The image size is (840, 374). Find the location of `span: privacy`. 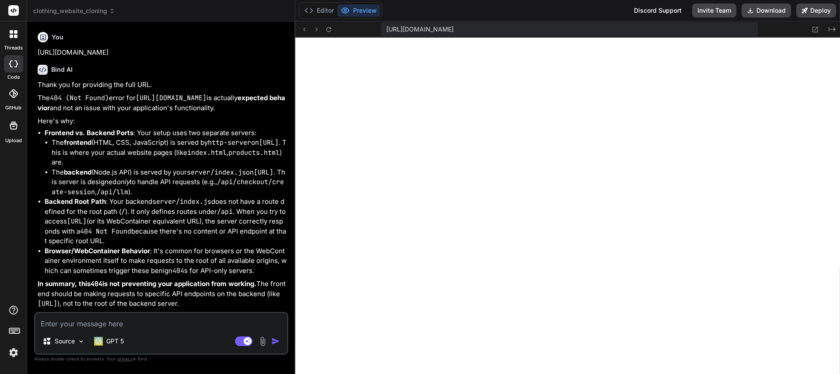

span: privacy is located at coordinates (125, 359).